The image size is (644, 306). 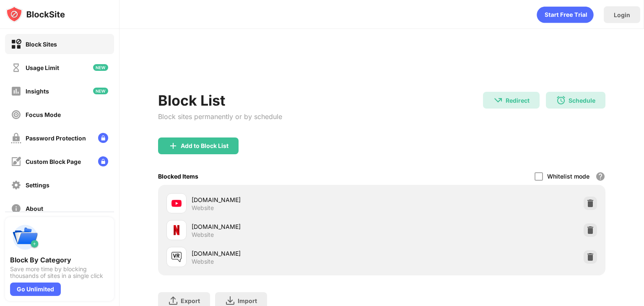 I want to click on div: Export, so click(x=191, y=301).